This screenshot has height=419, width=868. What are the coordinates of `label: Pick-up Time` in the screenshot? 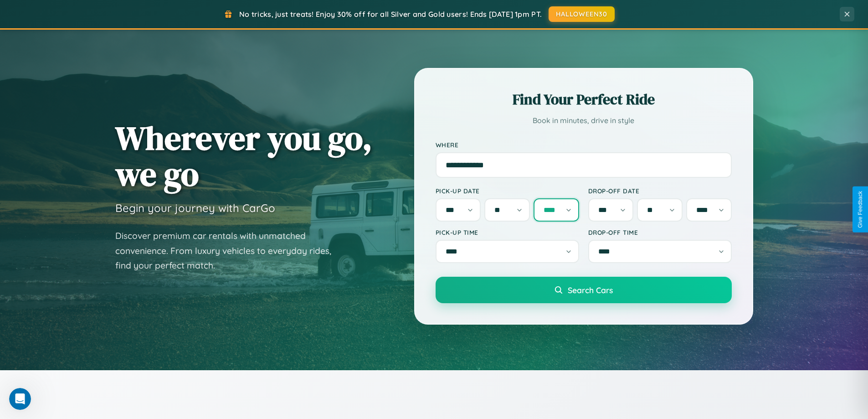 It's located at (507, 232).